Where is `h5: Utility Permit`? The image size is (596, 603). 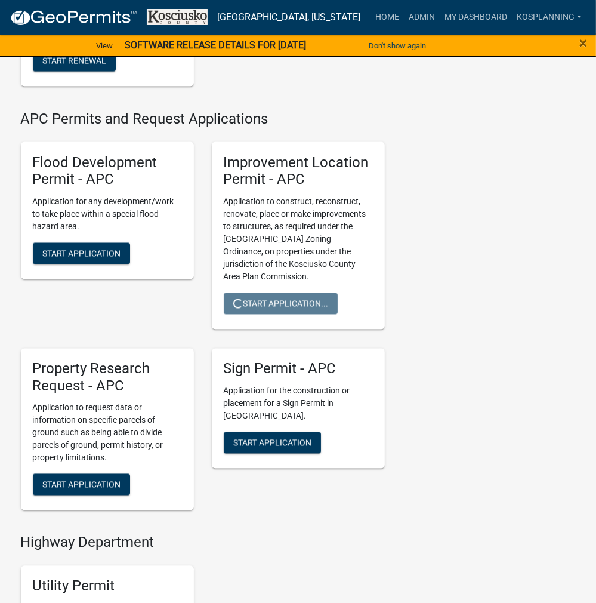 h5: Utility Permit is located at coordinates (107, 586).